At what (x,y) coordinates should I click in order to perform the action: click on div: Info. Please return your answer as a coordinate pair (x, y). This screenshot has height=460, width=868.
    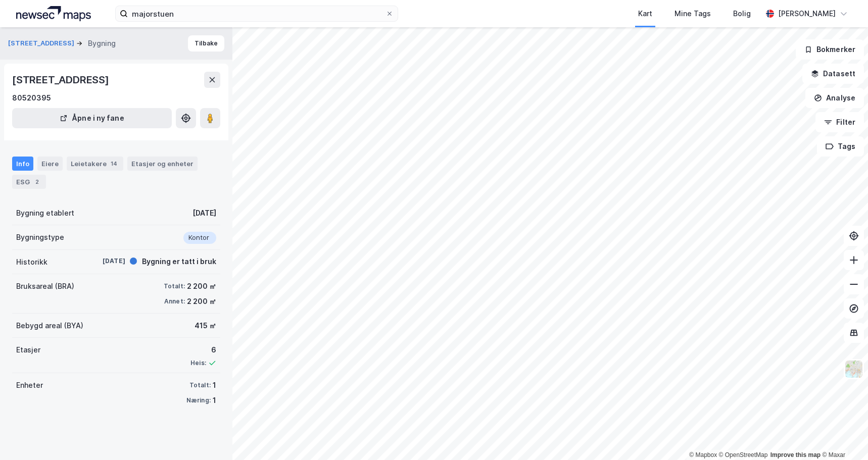
    Looking at the image, I should click on (23, 164).